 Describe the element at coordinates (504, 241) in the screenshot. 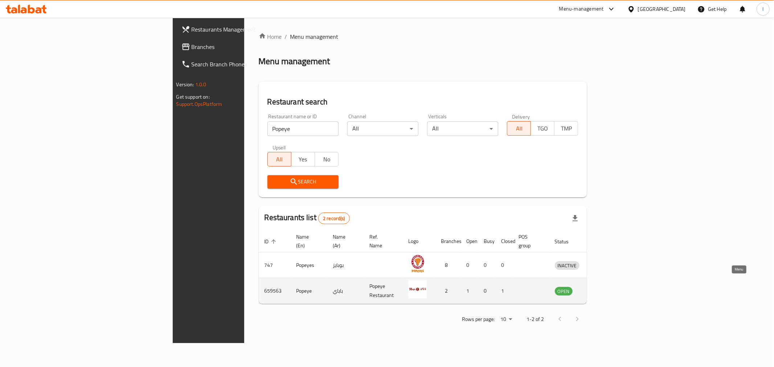

I see `th: Closed` at that location.